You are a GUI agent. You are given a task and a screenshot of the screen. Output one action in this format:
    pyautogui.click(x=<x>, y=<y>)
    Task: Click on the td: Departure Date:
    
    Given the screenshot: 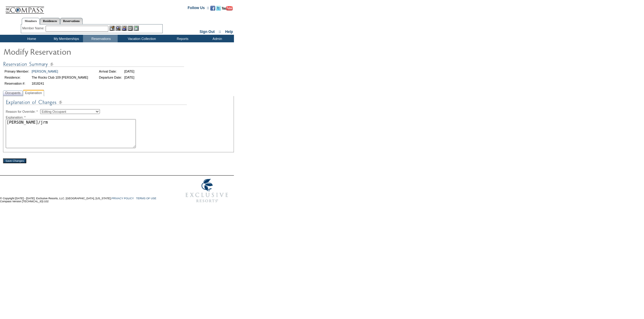 What is the action you would take?
    pyautogui.click(x=110, y=77)
    